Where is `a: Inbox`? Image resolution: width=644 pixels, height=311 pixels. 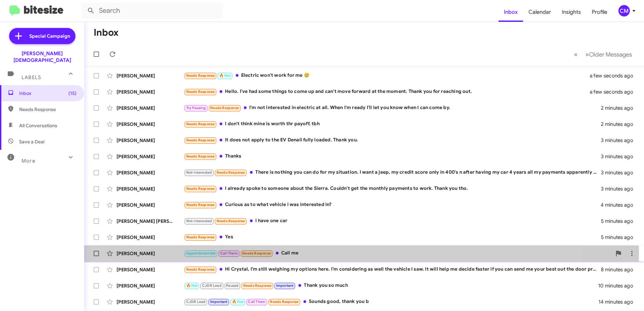 a: Inbox is located at coordinates (511, 12).